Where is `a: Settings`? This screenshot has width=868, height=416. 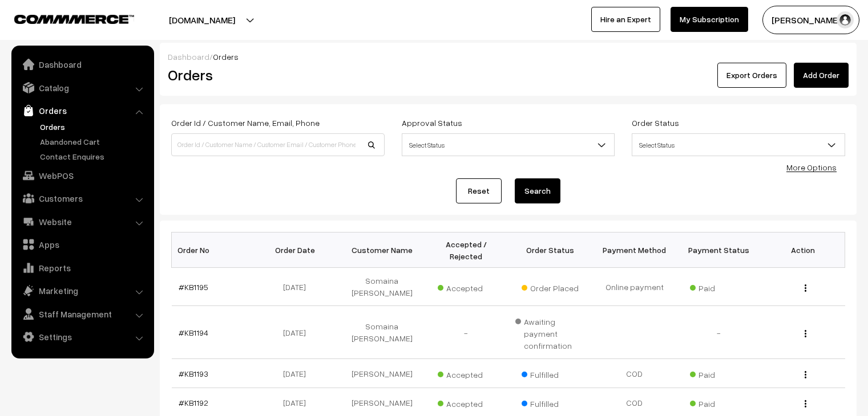
a: Settings is located at coordinates (82, 337).